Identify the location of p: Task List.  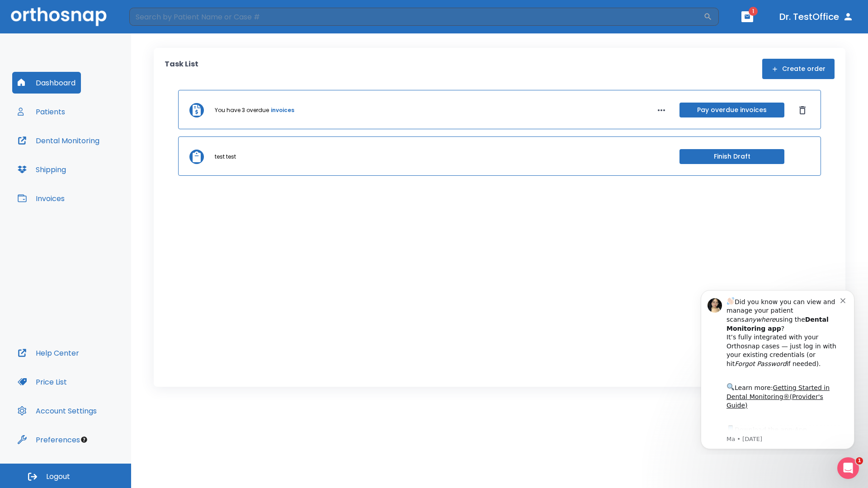
(181, 69).